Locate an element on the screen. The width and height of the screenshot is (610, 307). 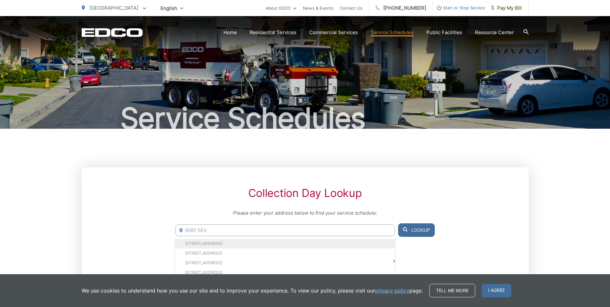
a: Contact Us is located at coordinates (351, 8).